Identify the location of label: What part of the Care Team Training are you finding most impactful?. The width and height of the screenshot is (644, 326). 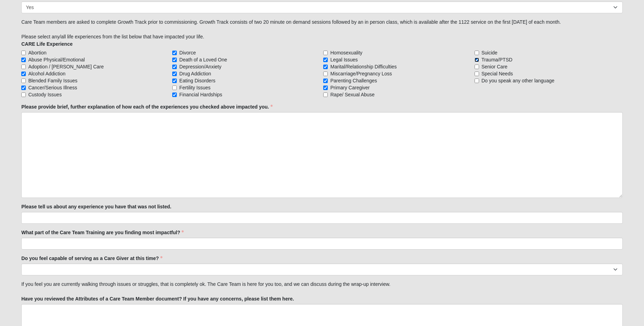
(103, 233).